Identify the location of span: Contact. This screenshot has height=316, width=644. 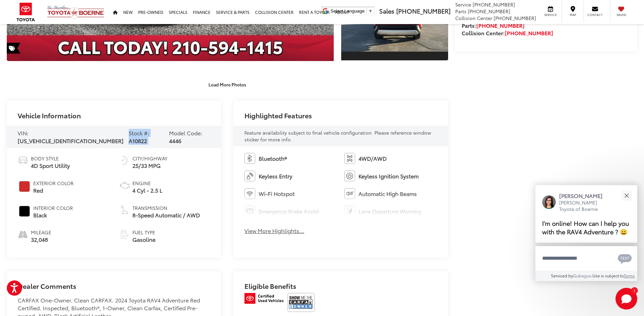
(595, 15).